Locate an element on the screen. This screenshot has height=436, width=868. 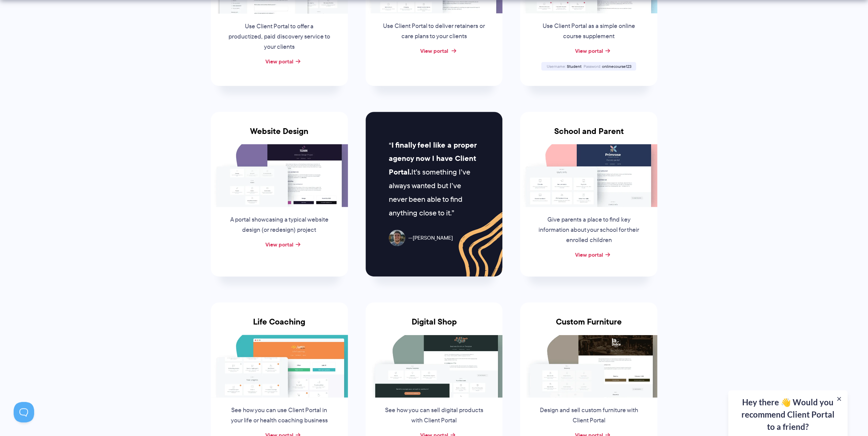
p: Use Client Portal to deliver retainers or care plans to your clients is located at coordinates (434, 32).